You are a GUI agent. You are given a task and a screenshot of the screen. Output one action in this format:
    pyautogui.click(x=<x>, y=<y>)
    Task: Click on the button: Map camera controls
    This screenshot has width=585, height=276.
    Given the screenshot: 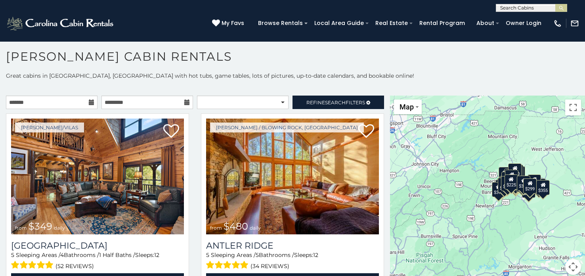 What is the action you would take?
    pyautogui.click(x=573, y=267)
    